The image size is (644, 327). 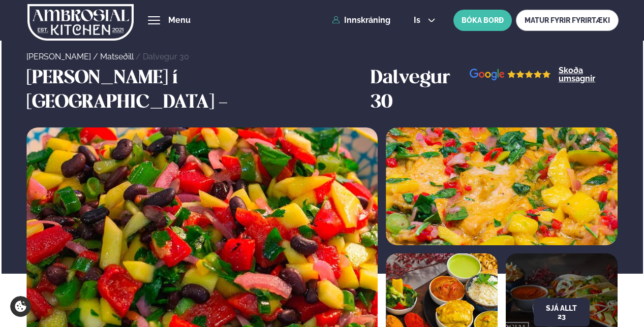 What do you see at coordinates (80, 22) in the screenshot?
I see `img: logo` at bounding box center [80, 22].